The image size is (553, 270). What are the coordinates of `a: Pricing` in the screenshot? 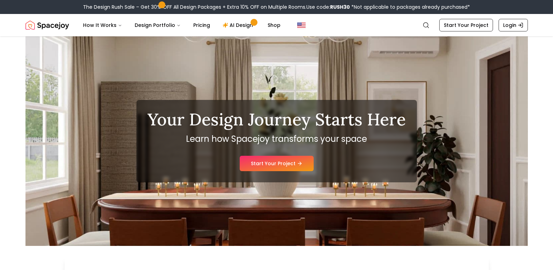 It's located at (202, 25).